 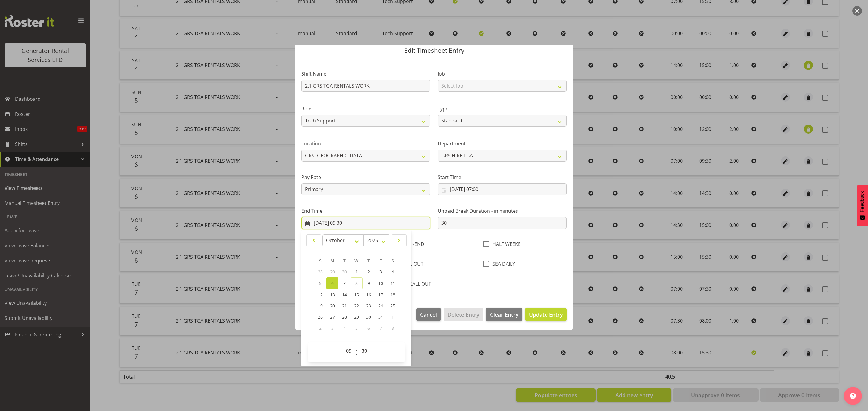 What do you see at coordinates (502, 264) in the screenshot?
I see `span: SEA DAILY` at bounding box center [502, 264].